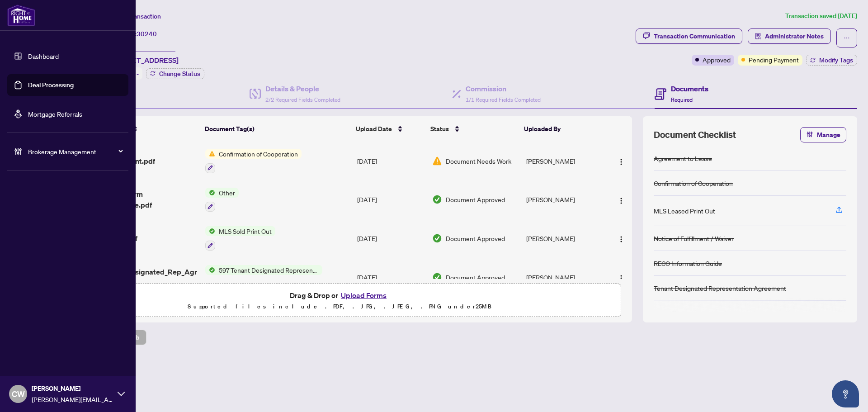  I want to click on span: CW, so click(18, 394).